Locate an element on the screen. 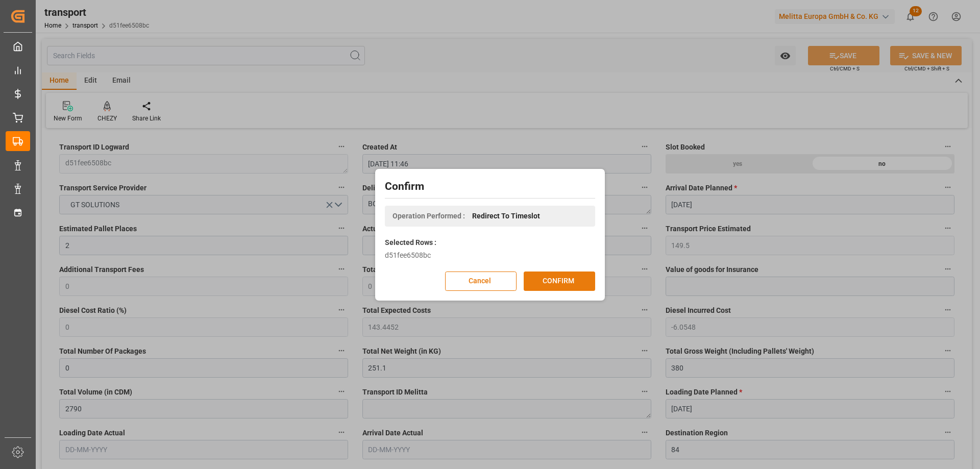  span: Redirect To Timeslot is located at coordinates (506, 216).